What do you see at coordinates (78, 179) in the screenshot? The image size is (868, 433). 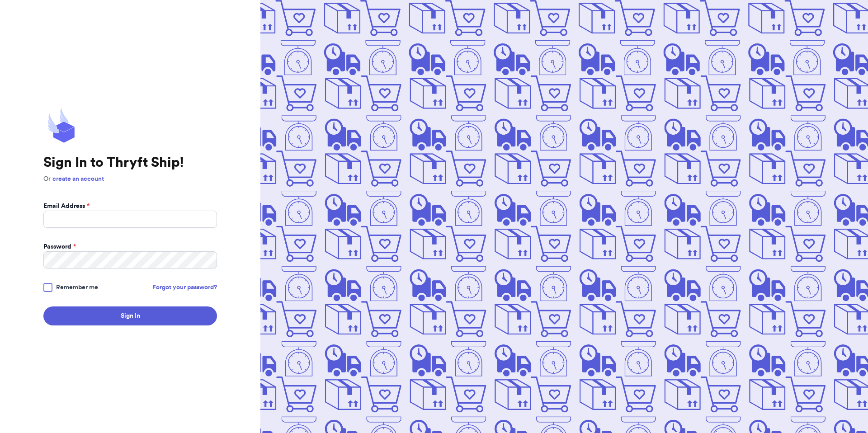 I see `a: create an account` at bounding box center [78, 179].